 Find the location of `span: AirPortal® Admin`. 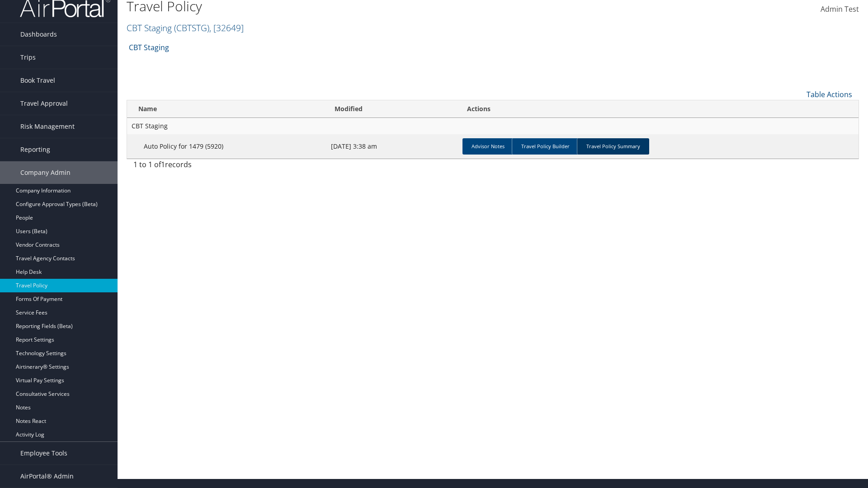

span: AirPortal® Admin is located at coordinates (47, 477).